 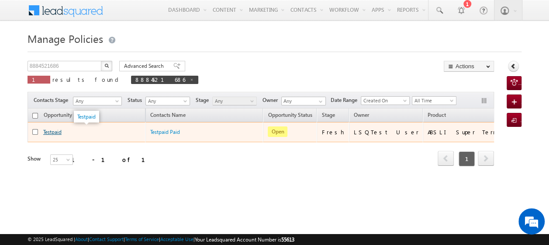 What do you see at coordinates (472, 132) in the screenshot?
I see `div: ABSLI Super Term Plan` at bounding box center [472, 132].